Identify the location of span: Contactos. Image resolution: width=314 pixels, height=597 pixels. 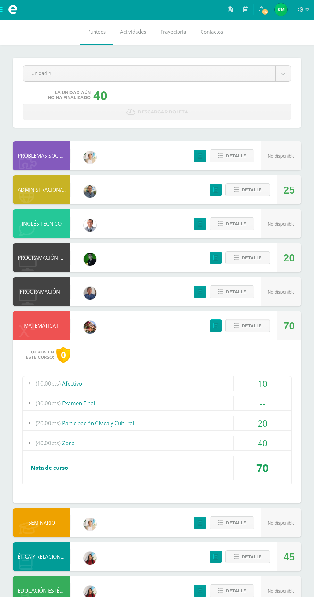
(212, 32).